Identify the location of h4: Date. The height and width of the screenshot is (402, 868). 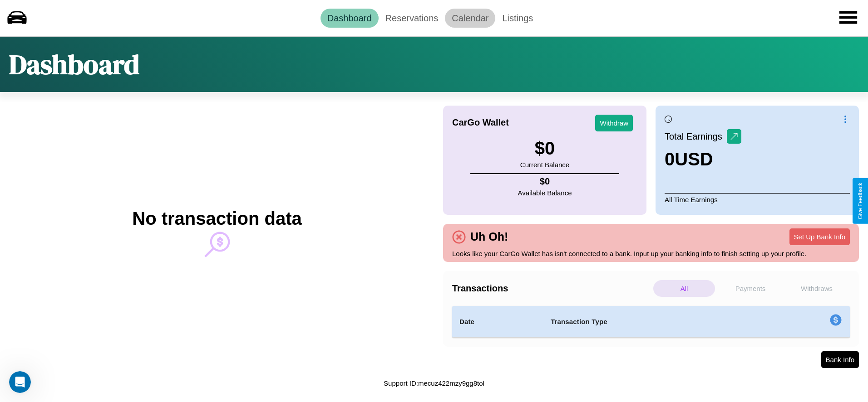
(497, 322).